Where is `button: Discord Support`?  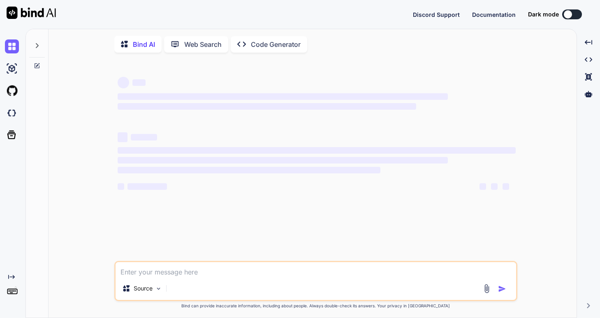 button: Discord Support is located at coordinates (436, 14).